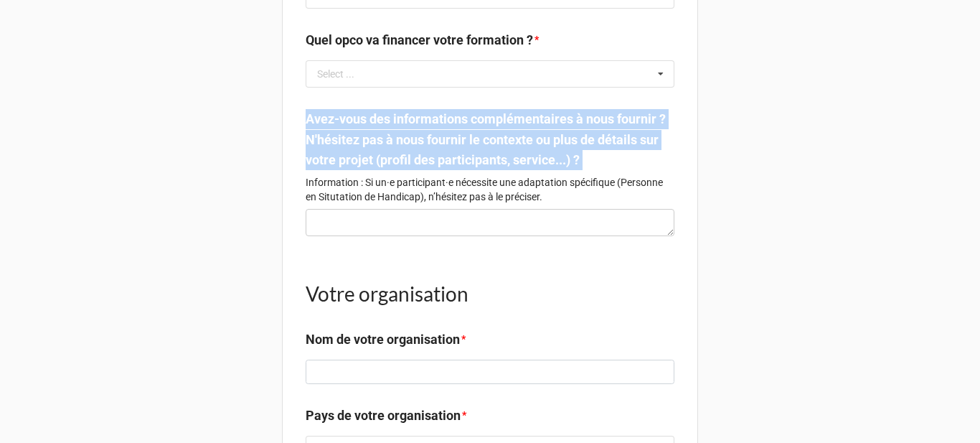  Describe the element at coordinates (419, 40) in the screenshot. I see `label: Quel opco va financer votre formation ?` at that location.